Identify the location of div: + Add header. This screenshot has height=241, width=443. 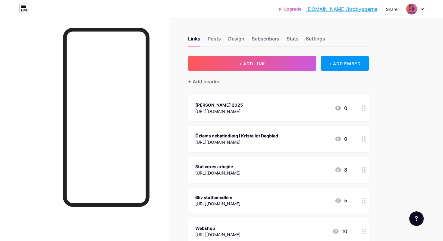
(204, 81).